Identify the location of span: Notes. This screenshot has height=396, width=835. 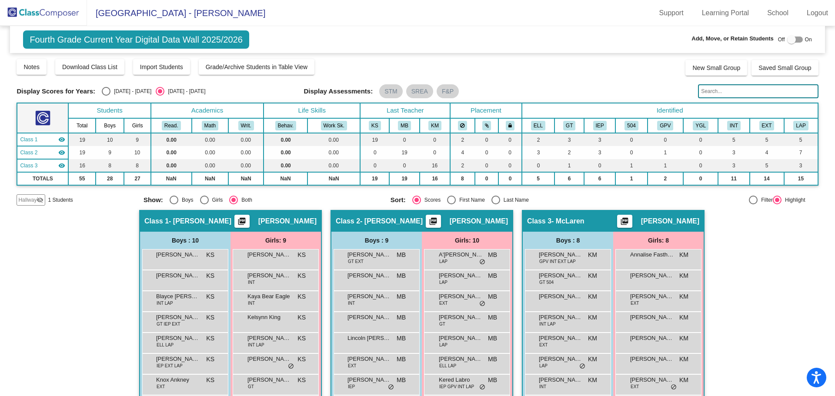
(31, 67).